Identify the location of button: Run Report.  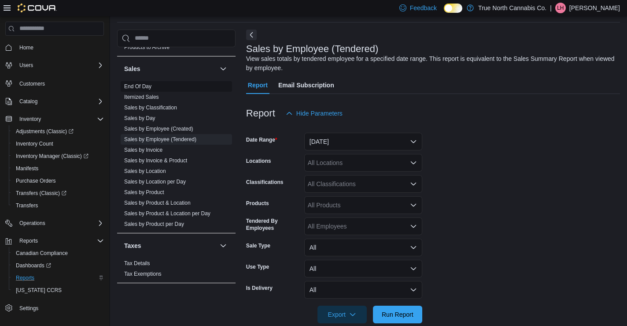
(398, 314).